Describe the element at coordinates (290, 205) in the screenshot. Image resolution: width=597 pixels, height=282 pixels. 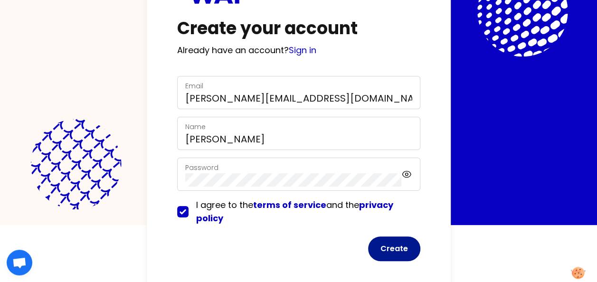
I see `a: terms of service` at that location.